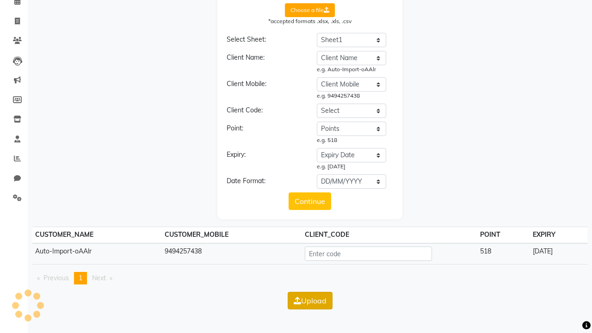 The image size is (592, 333). Describe the element at coordinates (352, 140) in the screenshot. I see `div: e.g. 518` at that location.